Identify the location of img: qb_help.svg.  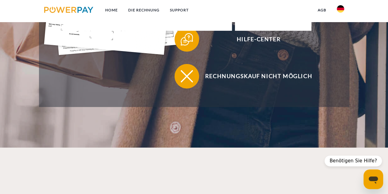
(187, 39).